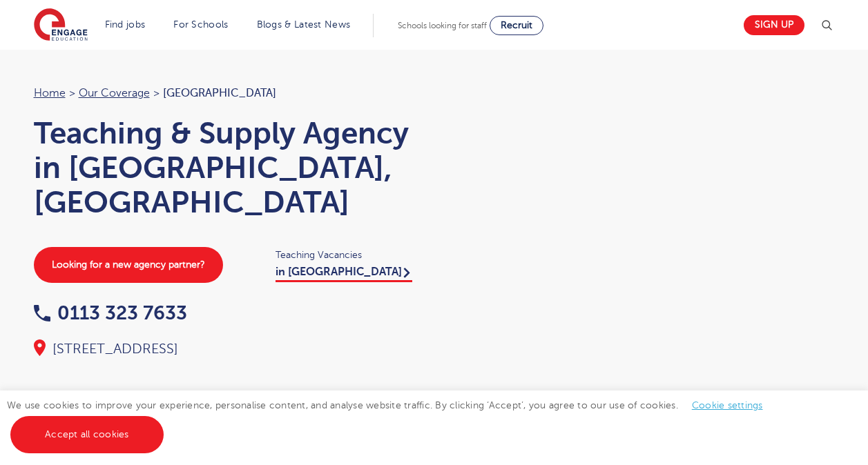 The height and width of the screenshot is (465, 868). What do you see at coordinates (50, 93) in the screenshot?
I see `a: Home` at bounding box center [50, 93].